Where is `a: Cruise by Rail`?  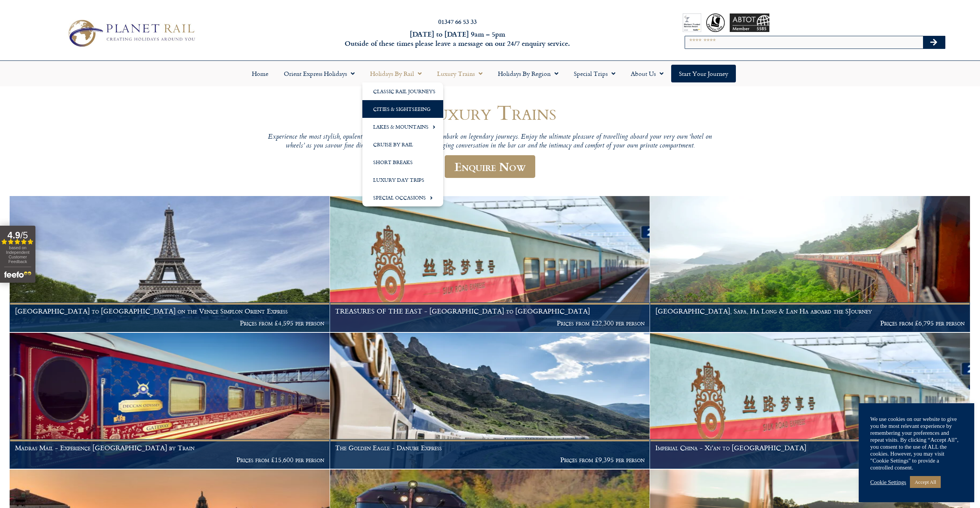
a: Cruise by Rail is located at coordinates (403, 145).